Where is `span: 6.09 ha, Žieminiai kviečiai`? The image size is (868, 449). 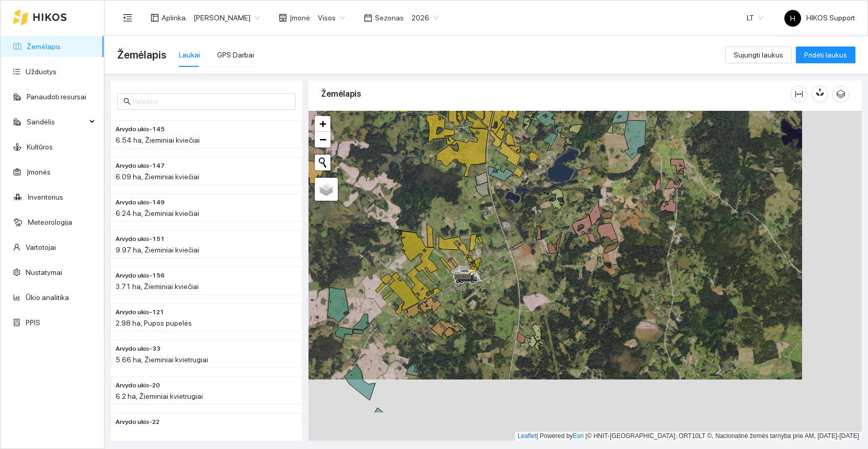 span: 6.09 ha, Žieminiai kviečiai is located at coordinates (157, 177).